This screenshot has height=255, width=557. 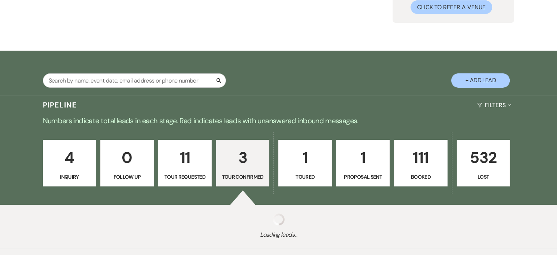 I want to click on a: 11Tour Requested, so click(x=185, y=163).